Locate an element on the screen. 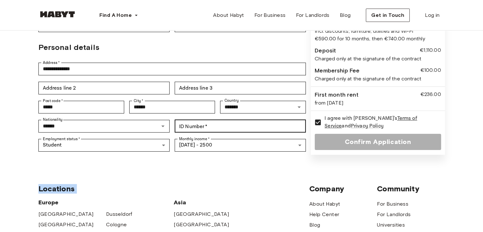 The height and width of the screenshot is (232, 483). a: Log in is located at coordinates (432, 15).